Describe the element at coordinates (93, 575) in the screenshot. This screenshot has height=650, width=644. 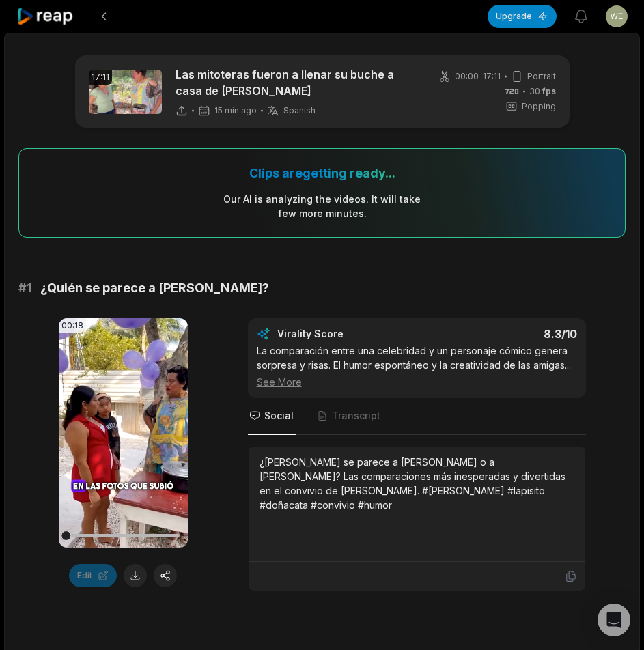
I see `button: Edit` at that location.